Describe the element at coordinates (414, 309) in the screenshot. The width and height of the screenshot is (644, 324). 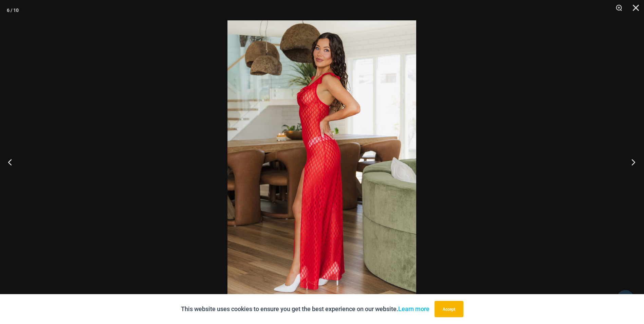
I see `a: Learn more` at that location.